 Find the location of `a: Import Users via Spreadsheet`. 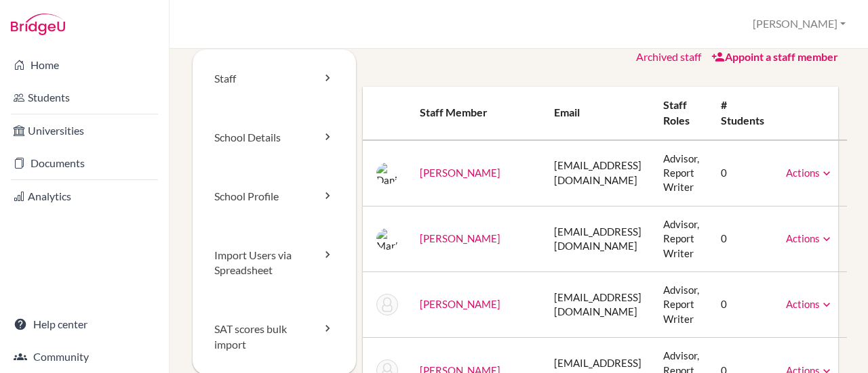

a: Import Users via Spreadsheet is located at coordinates (274, 263).